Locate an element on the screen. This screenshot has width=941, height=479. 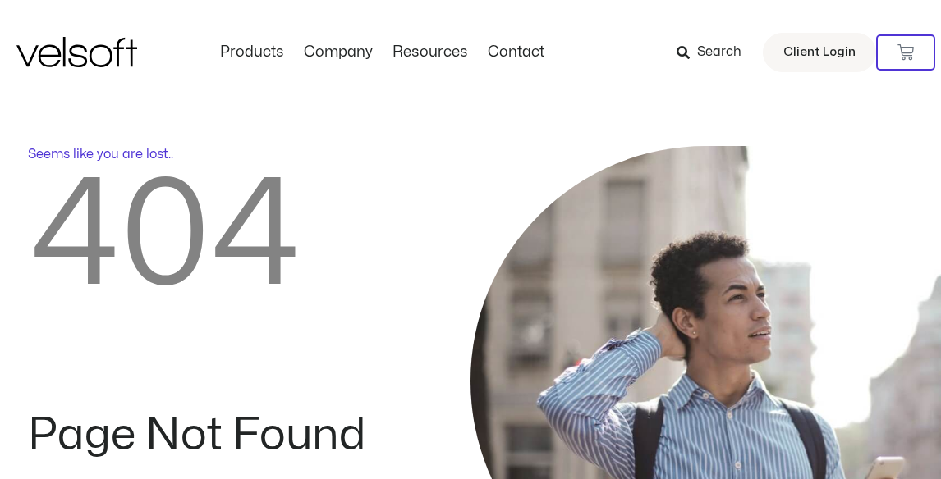
a: ResourcesMenu Toggle is located at coordinates (430, 53).